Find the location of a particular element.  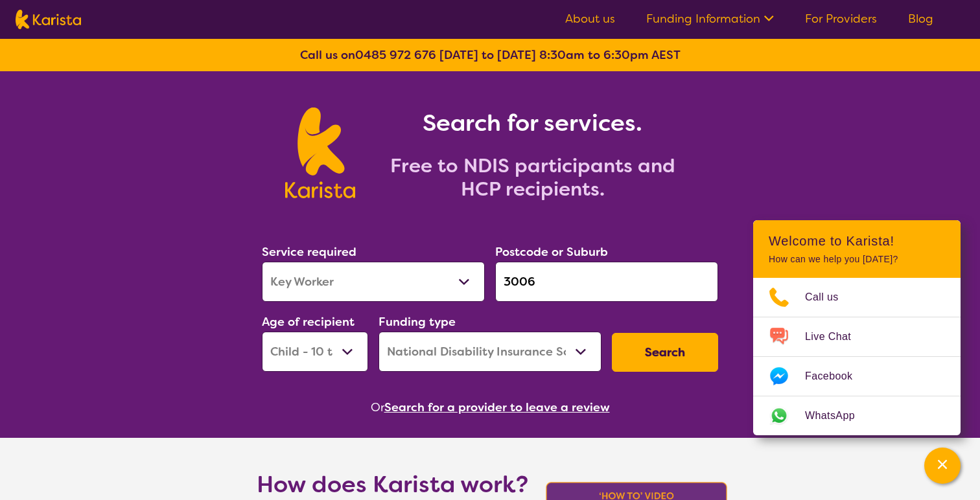

div: Channel Menu is located at coordinates (857, 328).